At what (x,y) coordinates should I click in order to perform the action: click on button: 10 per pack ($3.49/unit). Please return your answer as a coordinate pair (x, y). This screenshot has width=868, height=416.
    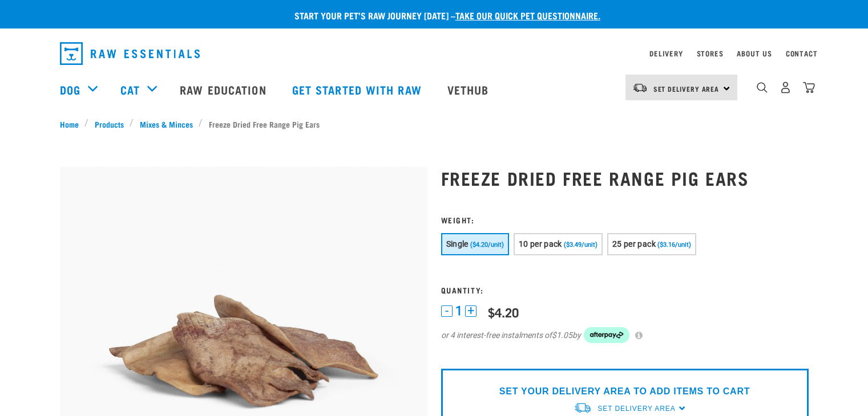
    Looking at the image, I should click on (558, 244).